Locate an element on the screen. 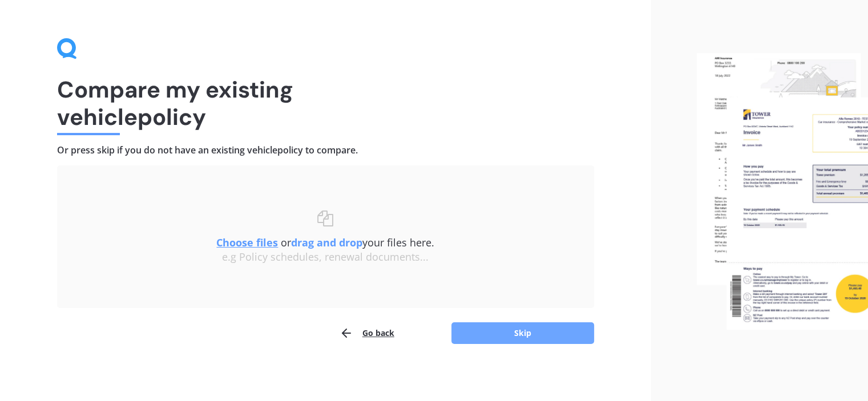 The height and width of the screenshot is (401, 868). u: Choose files is located at coordinates (247, 243).